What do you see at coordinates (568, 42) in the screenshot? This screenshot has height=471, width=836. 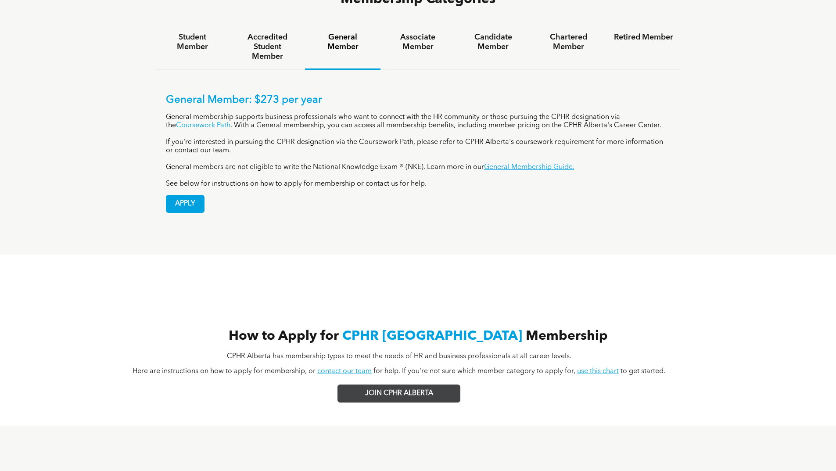 I see `h4: Chartered Member` at bounding box center [568, 42].